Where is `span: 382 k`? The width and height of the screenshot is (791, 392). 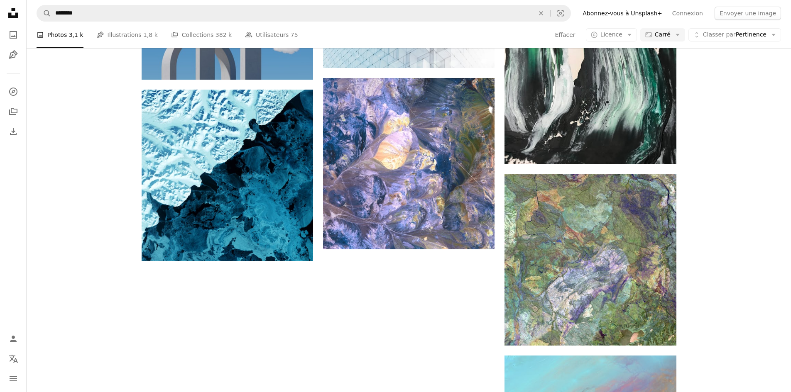
span: 382 k is located at coordinates (223, 35).